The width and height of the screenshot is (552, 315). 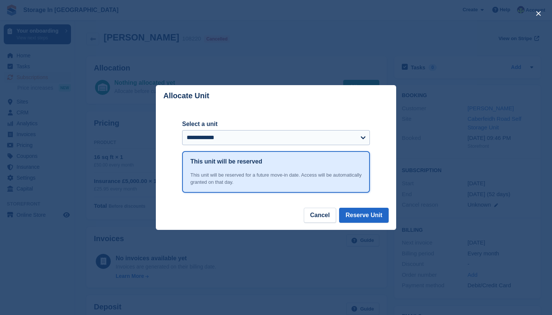 I want to click on button: close, so click(x=539, y=14).